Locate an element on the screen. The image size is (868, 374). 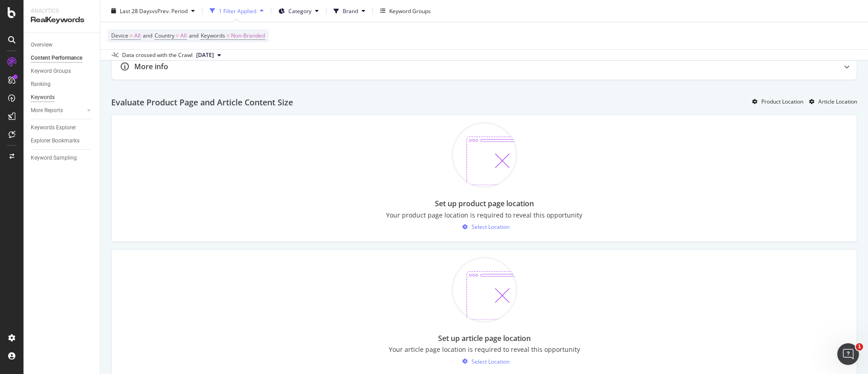
div: More info is located at coordinates (151, 67).